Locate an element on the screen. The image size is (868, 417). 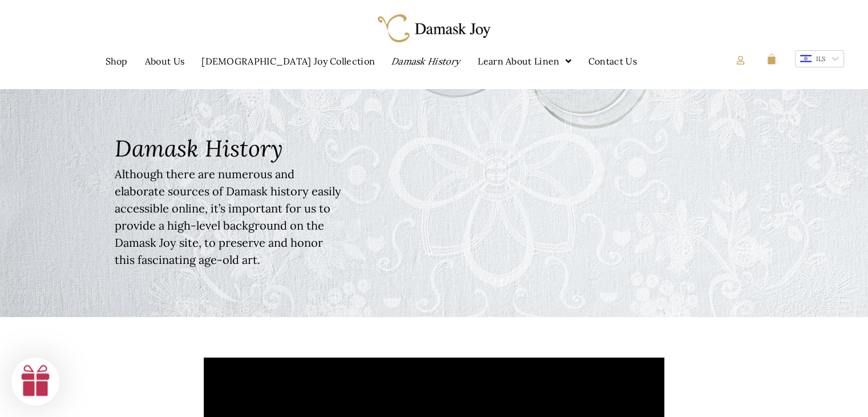
h5: Although there are numerous and elaborate sources of Damask history easily accessible online, it’... is located at coordinates (229, 217).